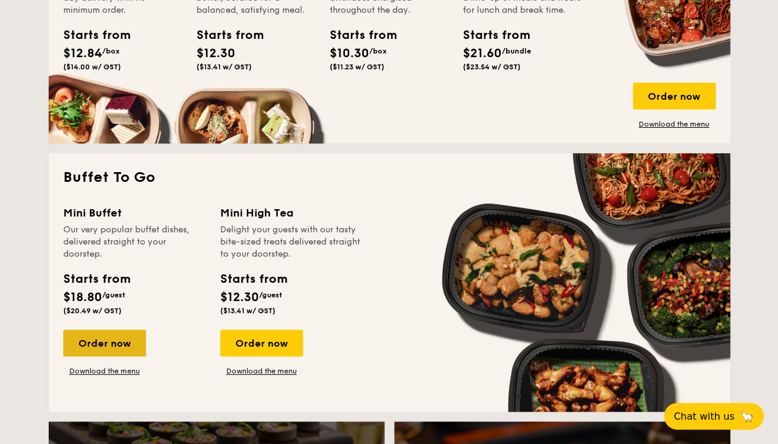 The image size is (778, 444). I want to click on div: Mini High Tea, so click(291, 213).